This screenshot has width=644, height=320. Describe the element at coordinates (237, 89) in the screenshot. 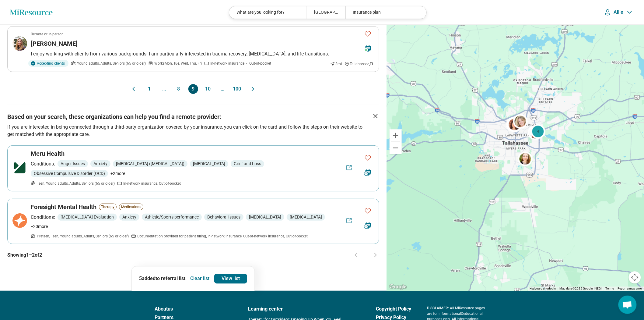

I see `button: 100` at that location.